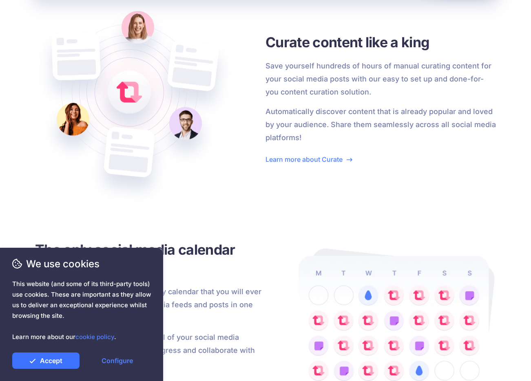 This screenshot has width=531, height=381. I want to click on span: We use cookies, so click(82, 264).